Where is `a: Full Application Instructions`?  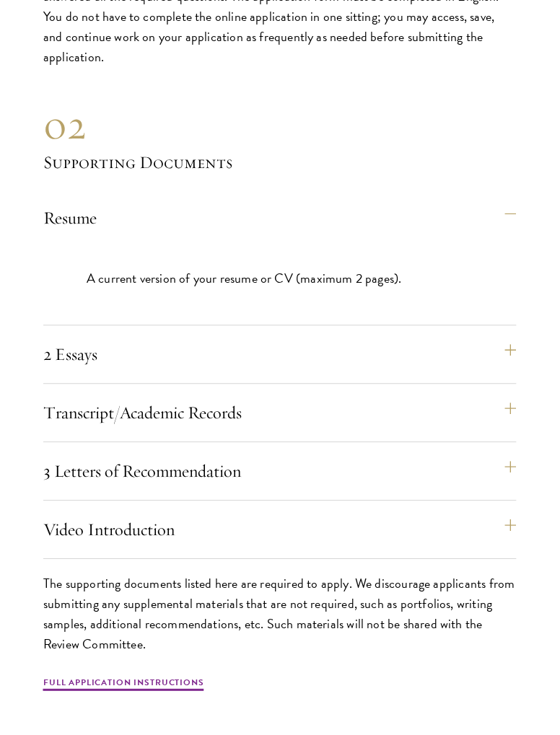 a: Full Application Instructions is located at coordinates (123, 685).